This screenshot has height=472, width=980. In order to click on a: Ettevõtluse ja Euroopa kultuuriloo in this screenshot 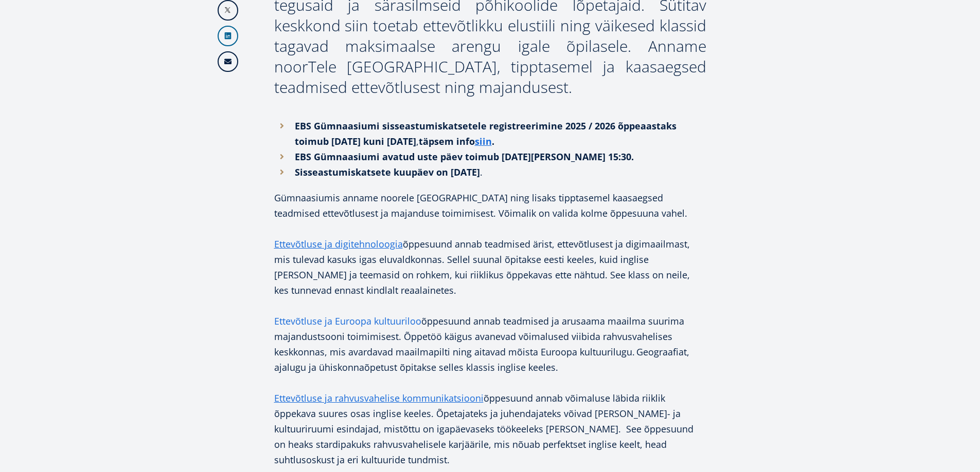, I will do `click(348, 321)`.